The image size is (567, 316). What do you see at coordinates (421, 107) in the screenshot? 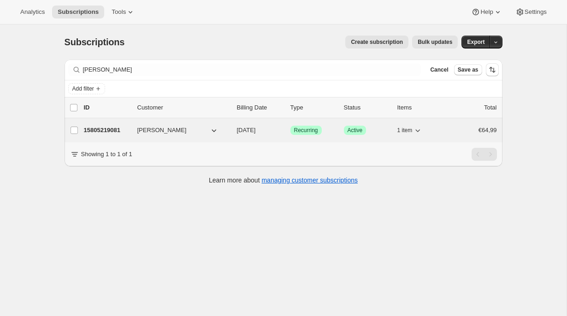
I see `div: Items` at bounding box center [421, 107].